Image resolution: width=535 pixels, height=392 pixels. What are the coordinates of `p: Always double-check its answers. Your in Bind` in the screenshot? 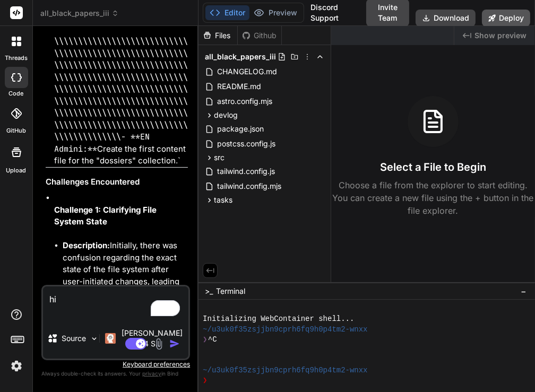 It's located at (116, 373).